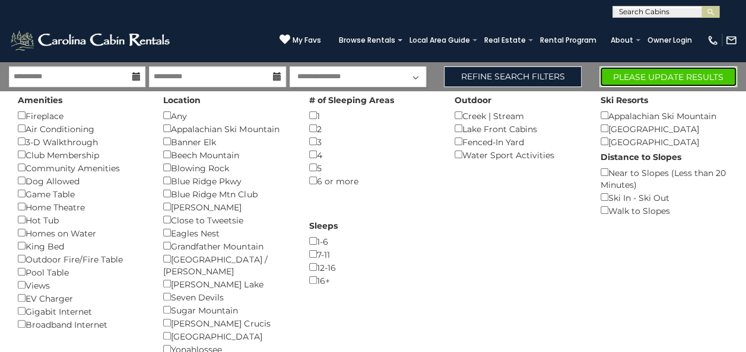 The image size is (746, 352). Describe the element at coordinates (81, 194) in the screenshot. I see `div: Game Table` at that location.